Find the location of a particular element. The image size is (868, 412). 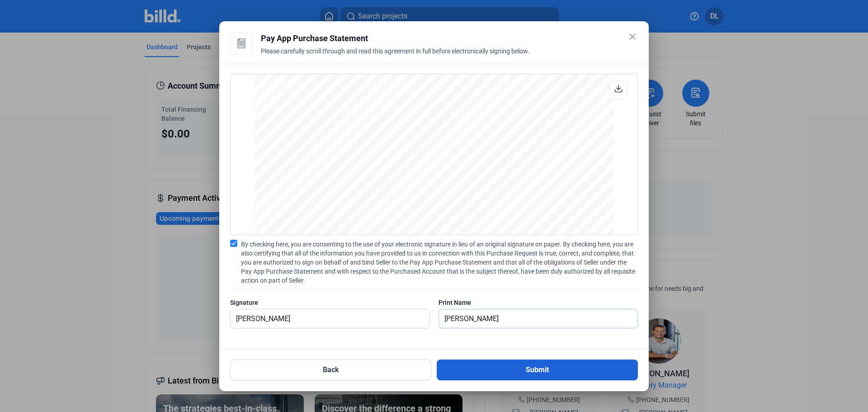

div: Pay App Purchase Statement is located at coordinates (450, 39).